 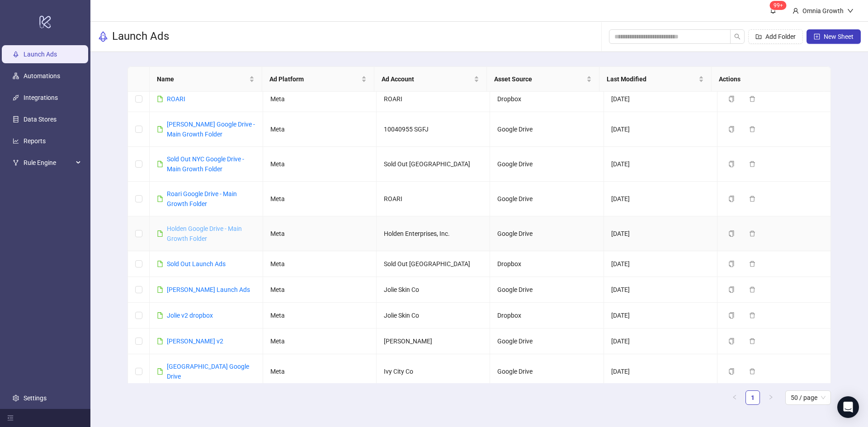 I want to click on span: New Sheet, so click(x=839, y=36).